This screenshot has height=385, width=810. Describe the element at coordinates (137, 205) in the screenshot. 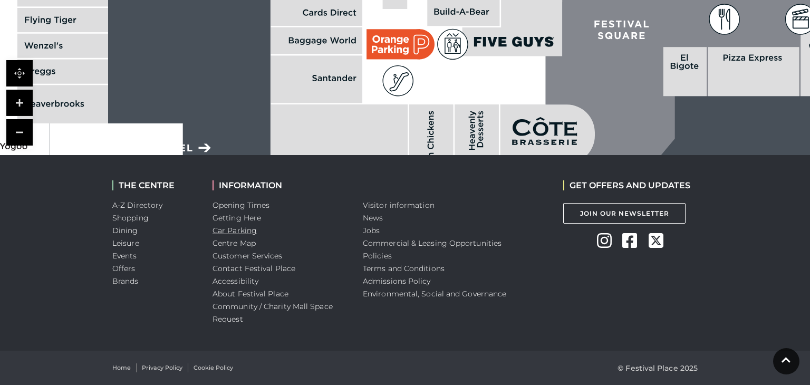

I see `a: A-Z Directory` at that location.